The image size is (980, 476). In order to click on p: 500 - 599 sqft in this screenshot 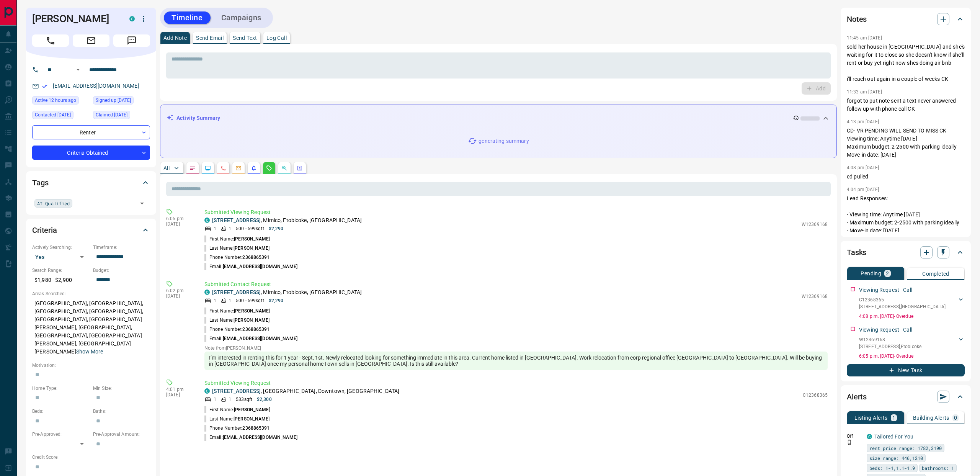, I will do `click(250, 229)`.